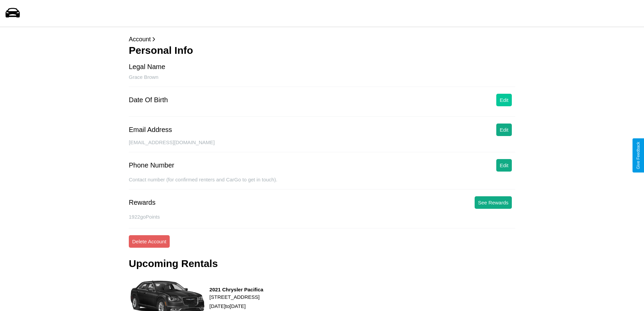 The width and height of the screenshot is (644, 311). I want to click on div: Date Of Birth, so click(149, 100).